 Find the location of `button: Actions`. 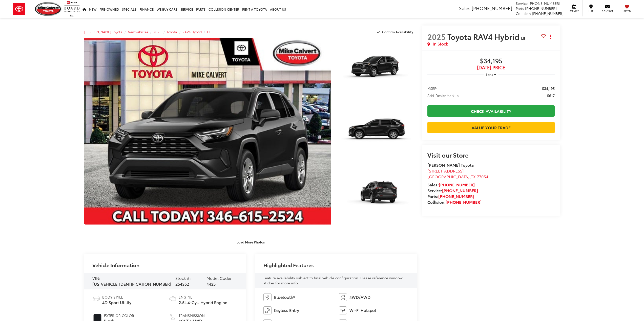

button: Actions is located at coordinates (550, 36).